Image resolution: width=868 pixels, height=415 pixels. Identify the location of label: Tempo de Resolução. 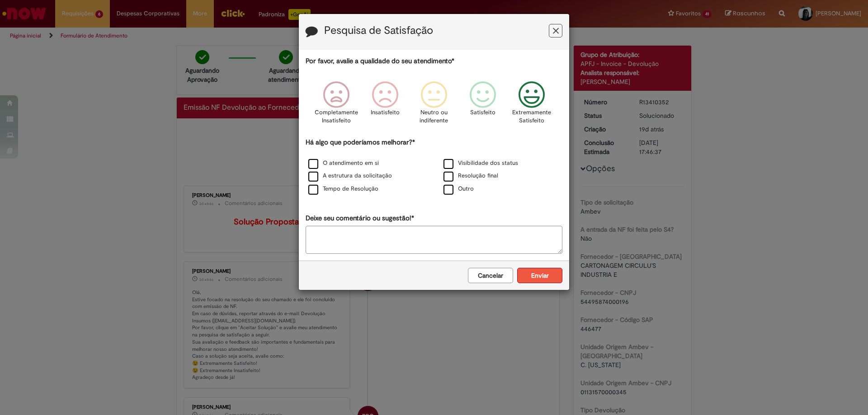
(343, 189).